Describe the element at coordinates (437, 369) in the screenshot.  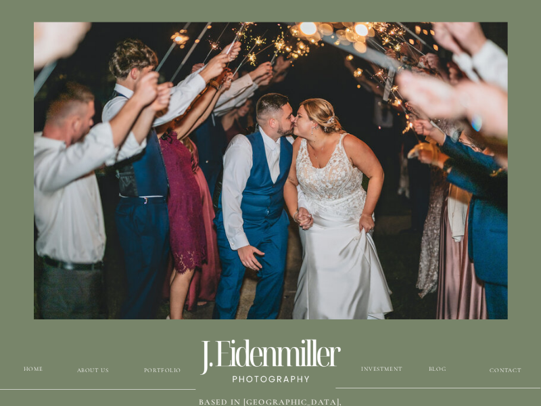
I see `a: blog` at that location.